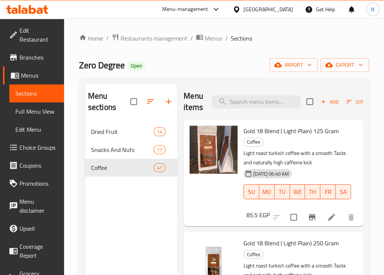 This screenshot has width=384, height=275. Describe the element at coordinates (252, 192) in the screenshot. I see `button: SU` at that location.